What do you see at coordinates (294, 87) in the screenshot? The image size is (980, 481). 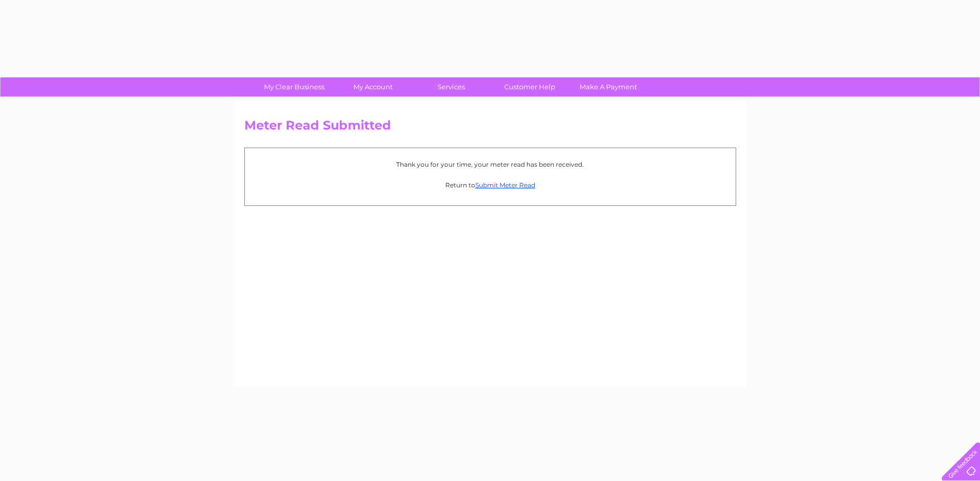 I see `a: My Clear Business` at bounding box center [294, 87].